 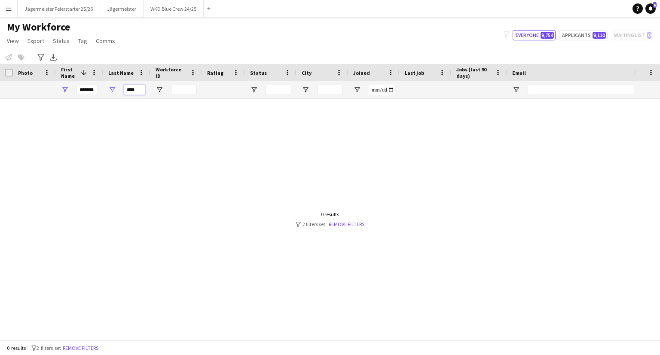 What do you see at coordinates (278, 90) in the screenshot?
I see `input: Status Filter Input` at bounding box center [278, 90].